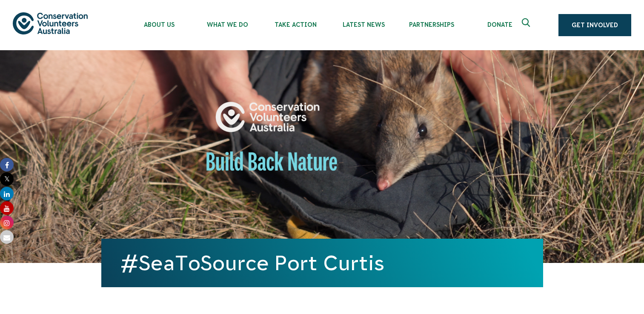 The width and height of the screenshot is (644, 314). I want to click on span: Take Action, so click(295, 25).